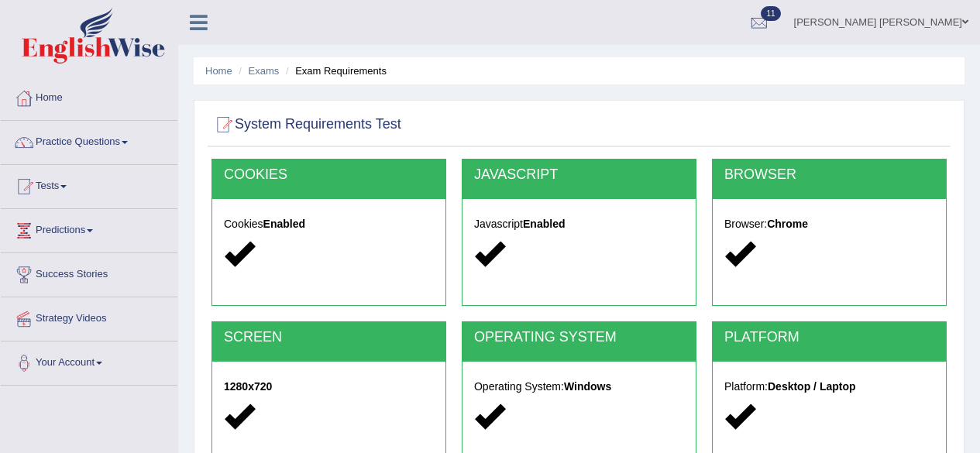  I want to click on a: Your Account, so click(89, 361).